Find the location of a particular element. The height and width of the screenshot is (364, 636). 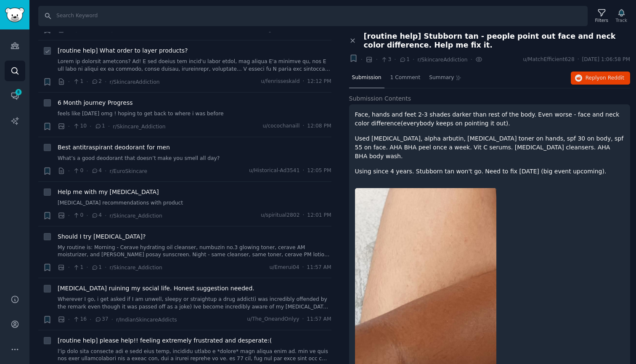

span: r/IndianSkincareAddicts is located at coordinates (146, 320).